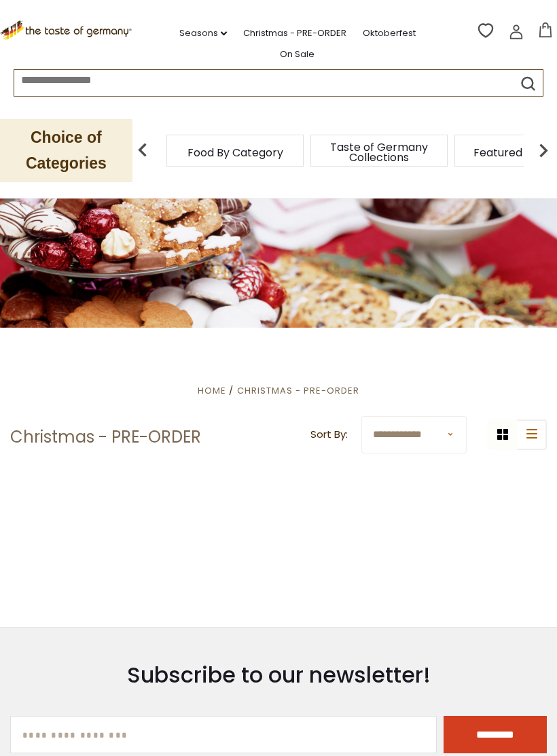  I want to click on span: Home, so click(212, 390).